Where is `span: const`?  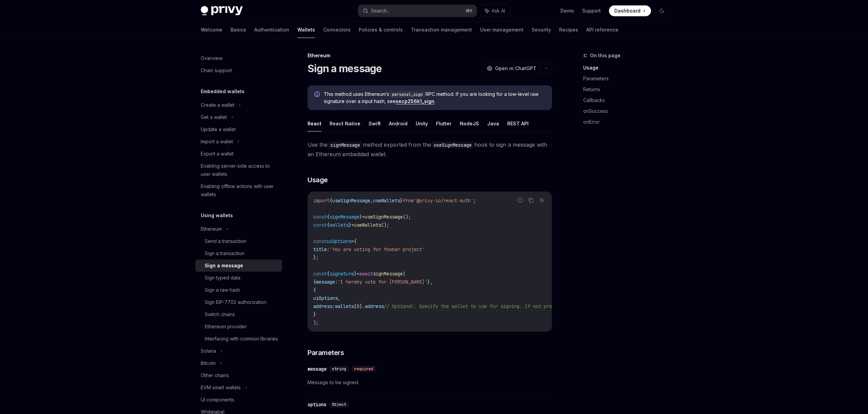 span: const is located at coordinates (320, 241).